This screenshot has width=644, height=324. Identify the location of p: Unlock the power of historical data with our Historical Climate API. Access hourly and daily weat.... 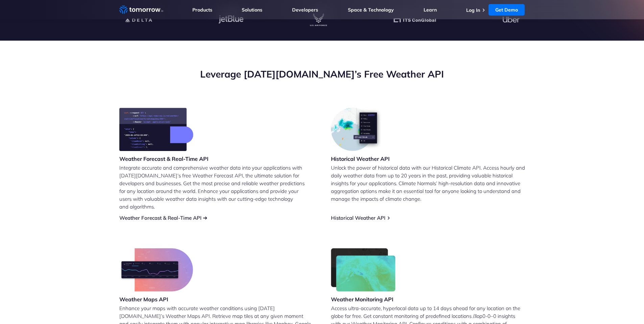
(428, 183).